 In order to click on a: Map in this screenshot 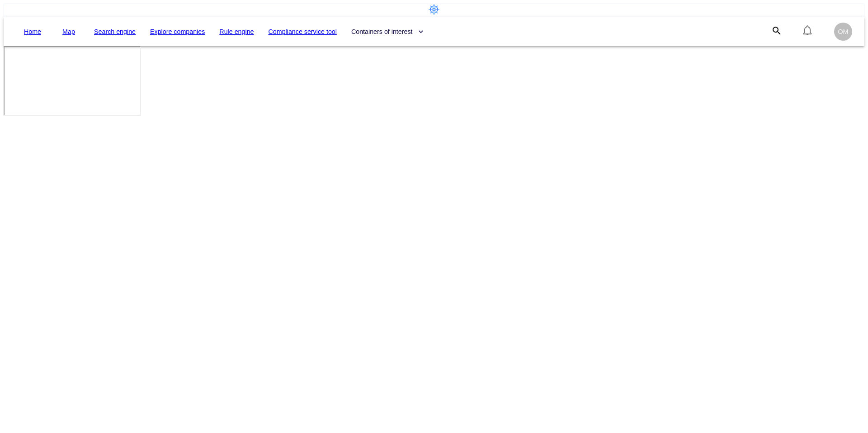, I will do `click(68, 31)`.